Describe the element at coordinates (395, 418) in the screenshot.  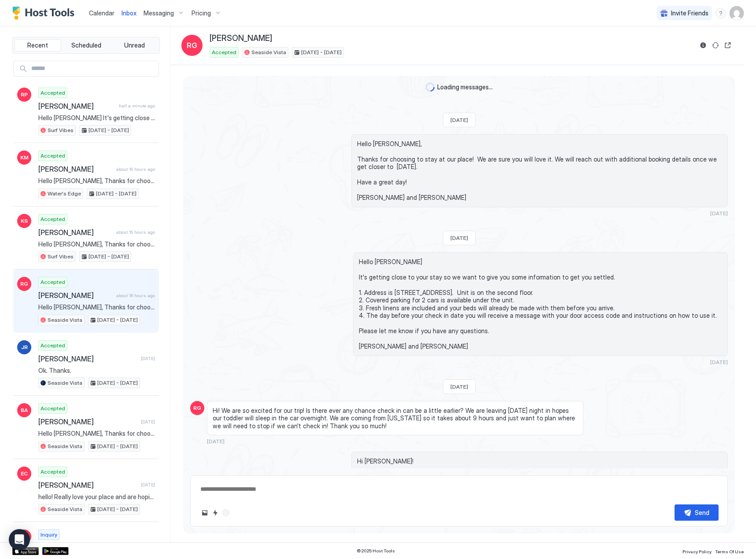
I see `span: Hi! We are so excited for our trip! Is there ever any chance check in can be a little earlier? We...` at that location.